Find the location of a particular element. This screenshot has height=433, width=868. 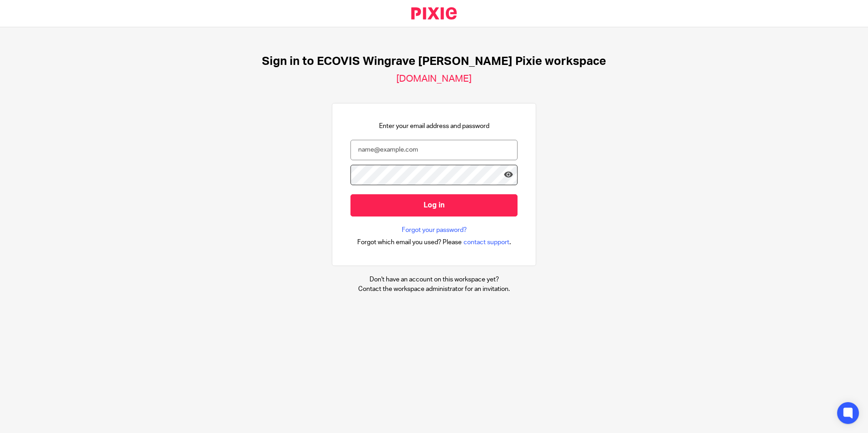

span: contact support is located at coordinates (487, 242).